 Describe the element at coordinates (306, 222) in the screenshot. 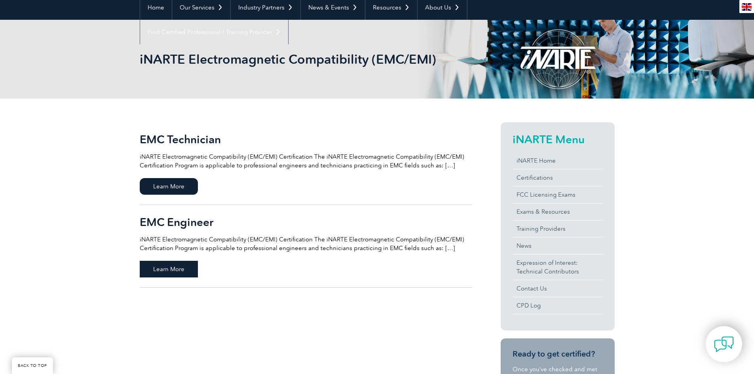

I see `h2: EMC Engineer` at that location.